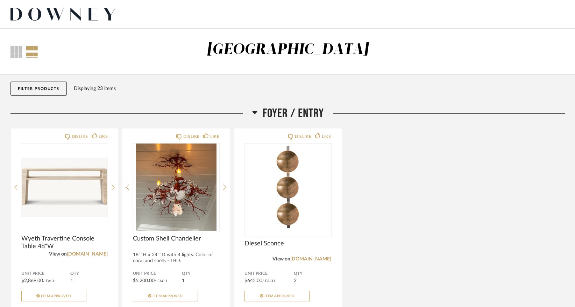 This screenshot has width=575, height=307. Describe the element at coordinates (38, 88) in the screenshot. I see `button: Filter Products` at that location.